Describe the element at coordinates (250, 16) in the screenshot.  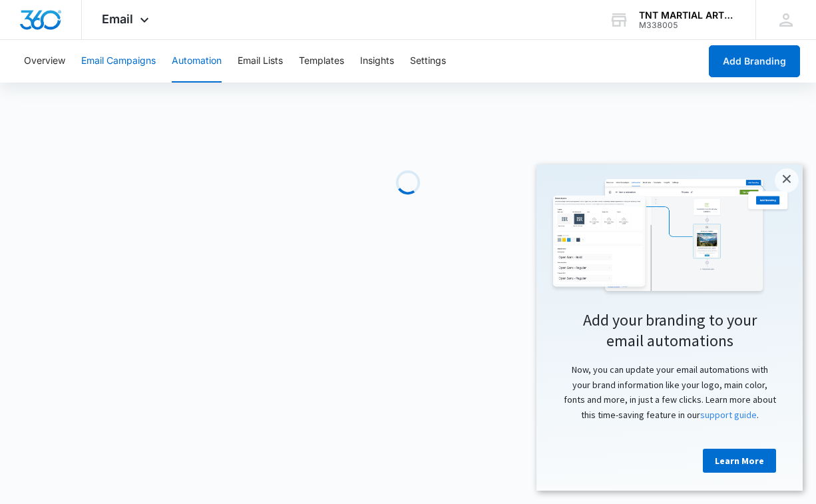
I see `a: Close modal` at that location.